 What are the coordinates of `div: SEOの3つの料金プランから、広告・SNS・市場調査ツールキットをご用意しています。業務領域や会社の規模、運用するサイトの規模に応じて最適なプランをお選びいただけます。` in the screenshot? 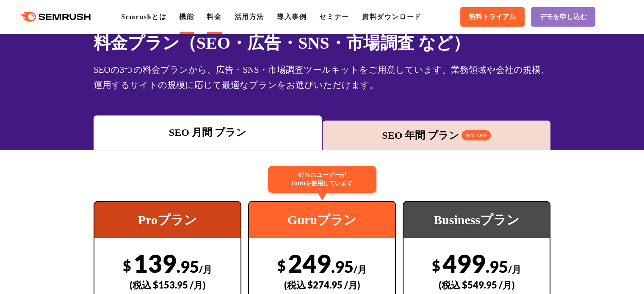 It's located at (322, 78).